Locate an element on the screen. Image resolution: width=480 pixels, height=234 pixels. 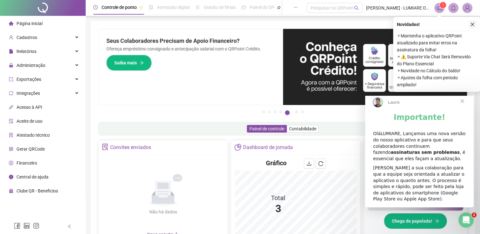
span: Integrações is located at coordinates (28, 93).